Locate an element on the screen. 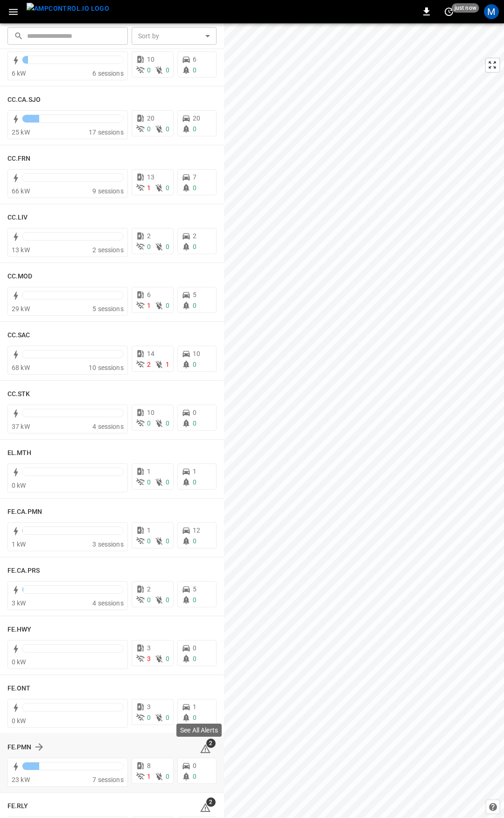 The width and height of the screenshot is (504, 818). span: 66 kW is located at coordinates (21, 191).